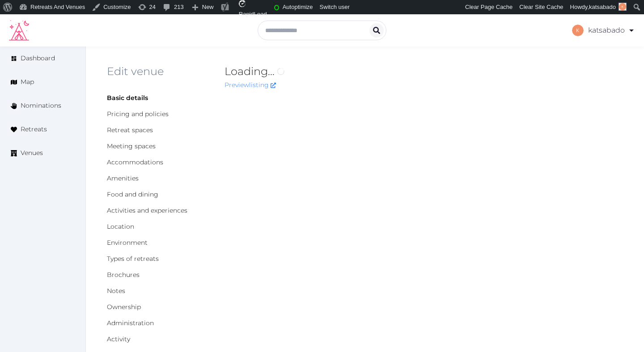 The image size is (644, 352). Describe the element at coordinates (602, 7) in the screenshot. I see `span: katsabado` at that location.